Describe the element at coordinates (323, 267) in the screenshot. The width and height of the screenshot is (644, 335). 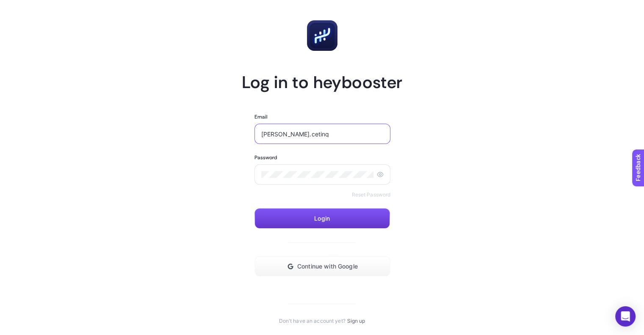
I see `button: Continue with Google` at that location.